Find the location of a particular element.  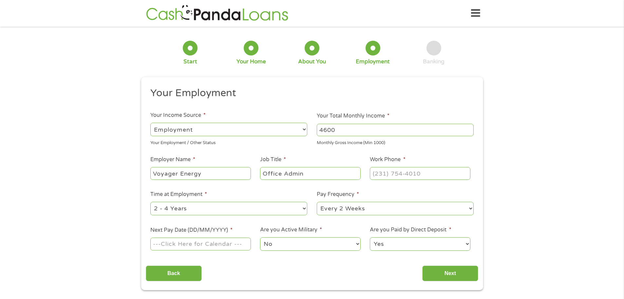

label: Are you Active Military is located at coordinates (291, 229).